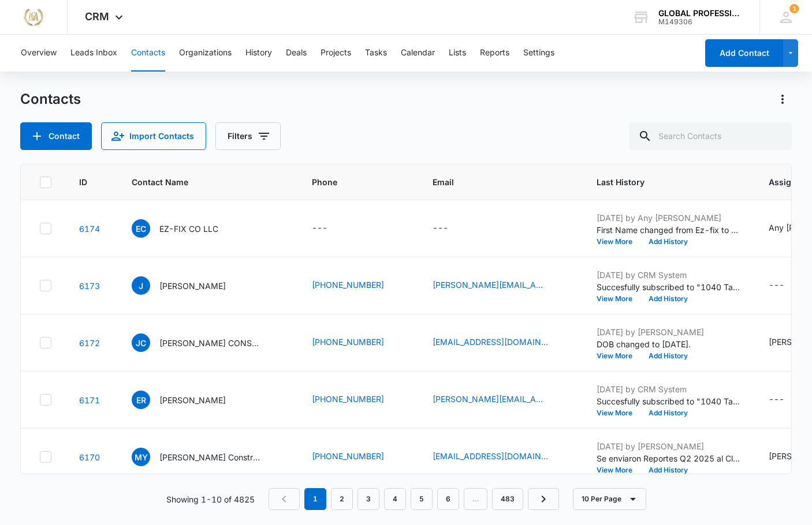 Image resolution: width=812 pixels, height=525 pixels. Describe the element at coordinates (710, 136) in the screenshot. I see `input: Search Contacts` at that location.